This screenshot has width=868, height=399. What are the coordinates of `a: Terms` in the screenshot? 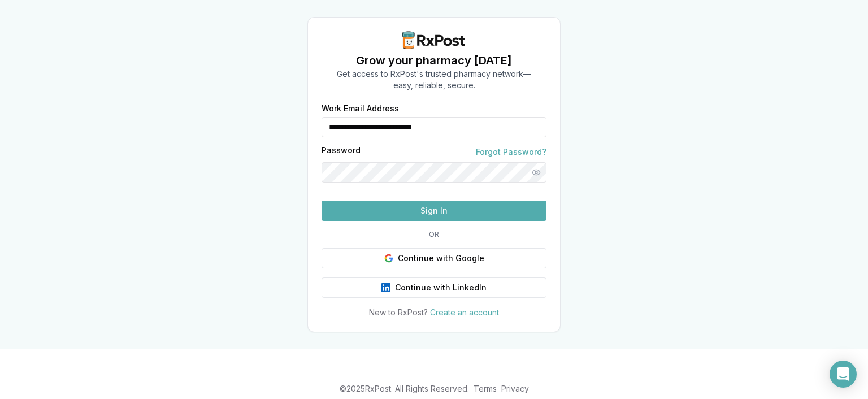 It's located at (485, 388).